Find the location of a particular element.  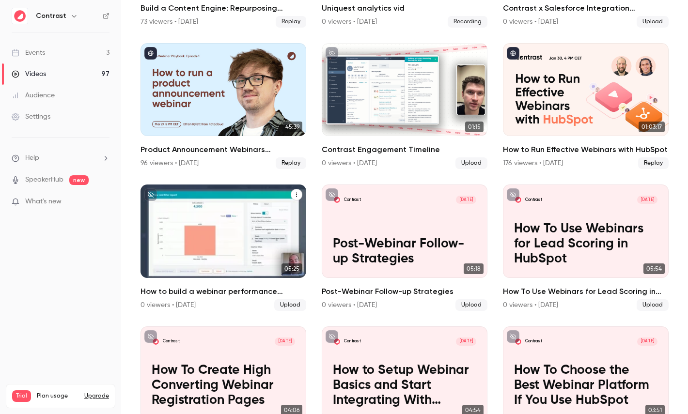

span: 05:54 is located at coordinates (654, 269).